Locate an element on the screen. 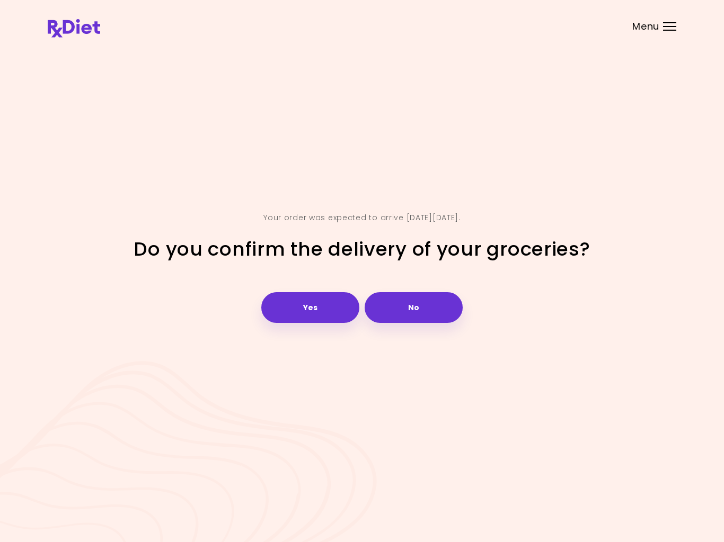 The height and width of the screenshot is (542, 724). button: Yes is located at coordinates (310, 308).